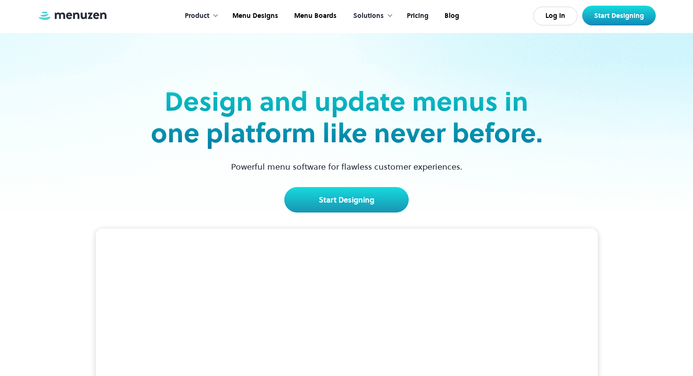 Image resolution: width=693 pixels, height=376 pixels. I want to click on p: Powerful menu software for flawless customer experiences., so click(347, 166).